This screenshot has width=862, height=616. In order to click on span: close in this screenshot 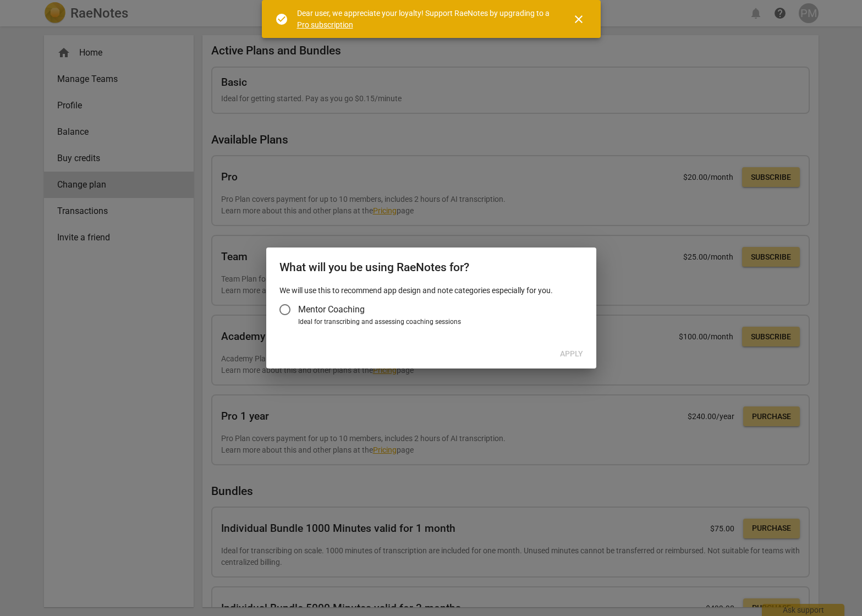, I will do `click(579, 20)`.